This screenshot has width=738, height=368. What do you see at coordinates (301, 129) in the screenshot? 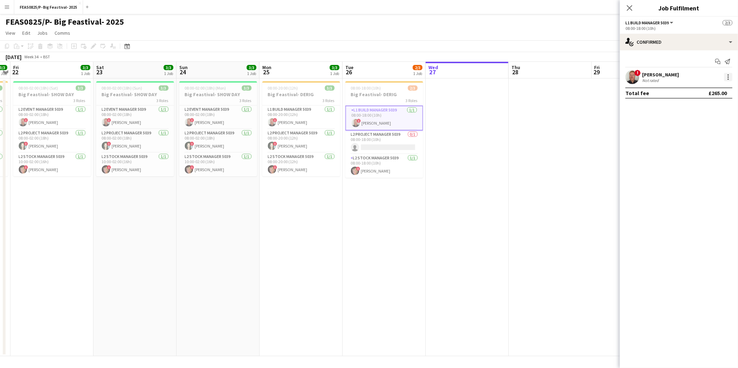
I see `div: 08:00-20:00 (12h)3/3Big Feastival- DERIG3 RolesL1 Build Manager 50391/108:00-20:00 (12h)![PERSON_...` at bounding box center [301, 129].